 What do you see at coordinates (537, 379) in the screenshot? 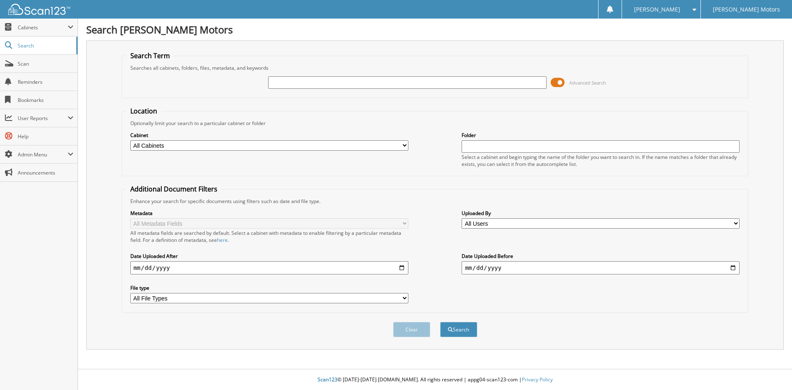
I see `a: Privacy Policy` at bounding box center [537, 379].